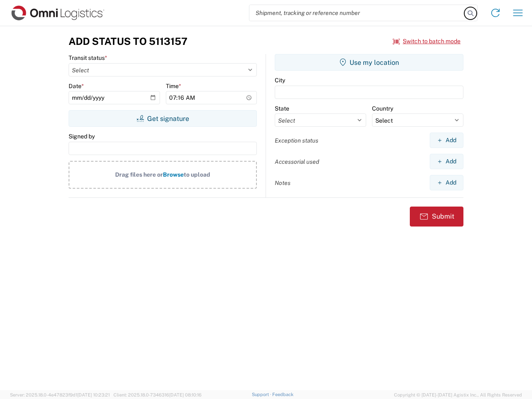 The height and width of the screenshot is (399, 532). What do you see at coordinates (369, 62) in the screenshot?
I see `button: Use my location` at bounding box center [369, 62].